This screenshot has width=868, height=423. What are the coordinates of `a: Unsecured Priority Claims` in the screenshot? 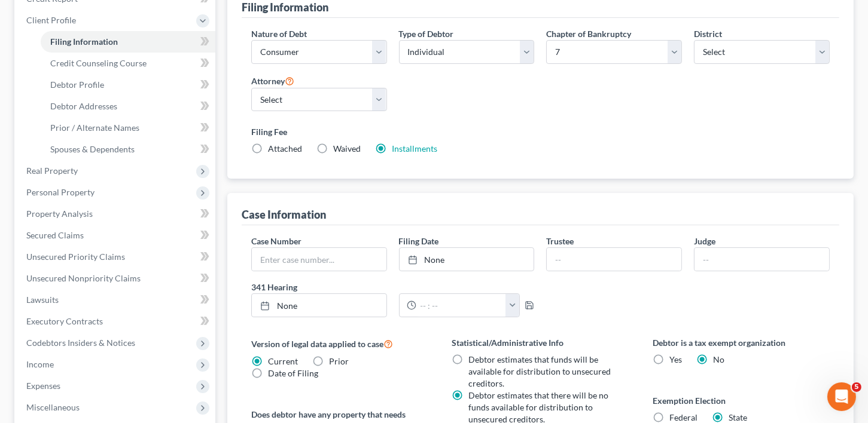 It's located at (116, 257).